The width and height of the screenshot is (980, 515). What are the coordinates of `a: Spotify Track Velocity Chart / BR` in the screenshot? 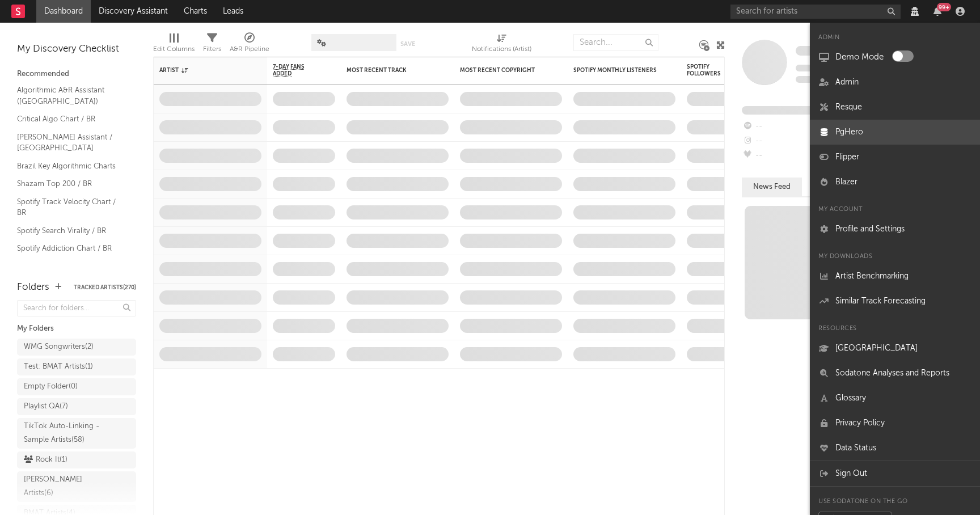 It's located at (71, 207).